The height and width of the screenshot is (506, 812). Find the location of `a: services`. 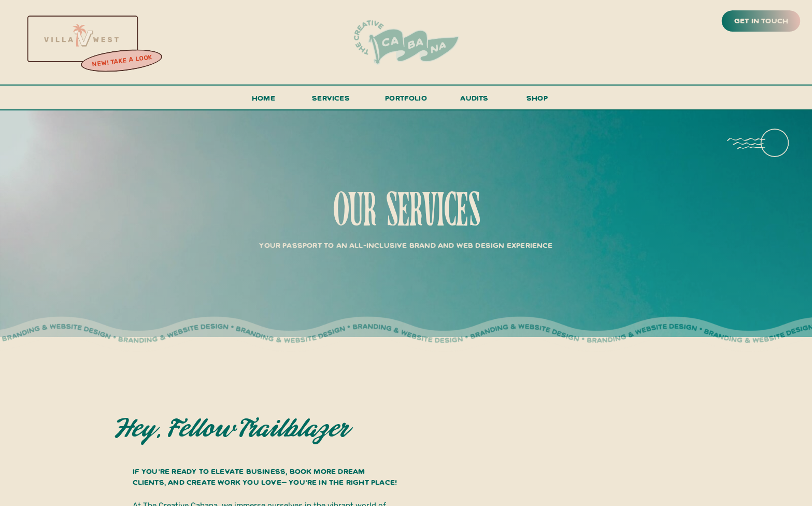

a: services is located at coordinates (331, 101).